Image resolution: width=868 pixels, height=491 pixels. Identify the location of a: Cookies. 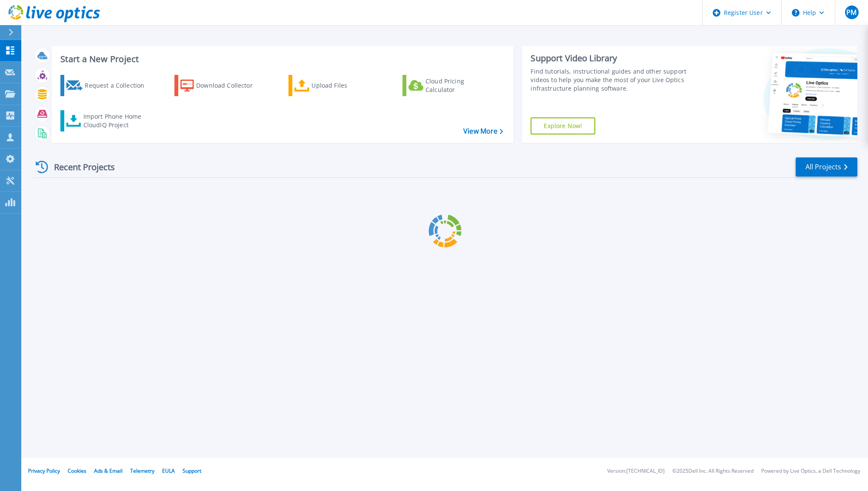
(77, 471).